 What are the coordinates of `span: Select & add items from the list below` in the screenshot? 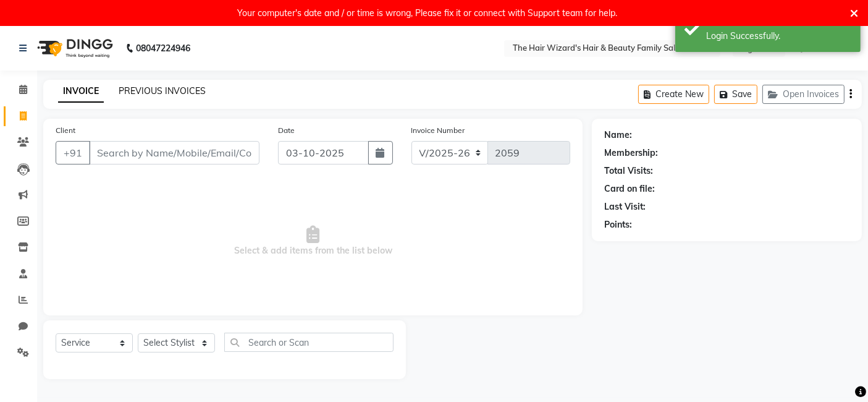 It's located at (313, 241).